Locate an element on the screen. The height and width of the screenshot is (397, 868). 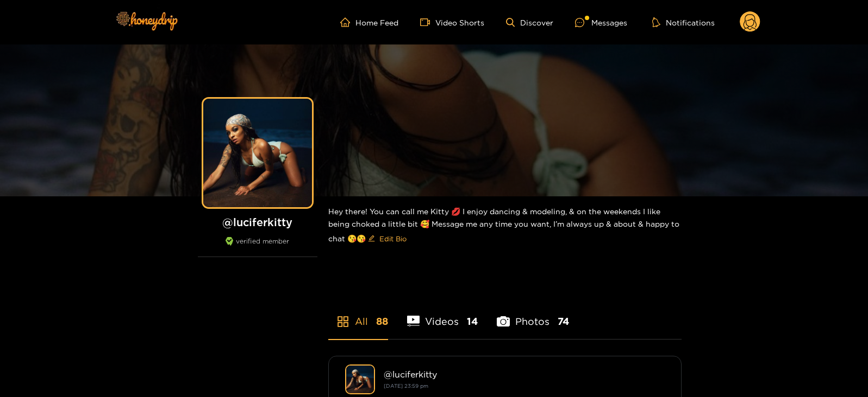
button: Notifications is located at coordinates (683, 22).